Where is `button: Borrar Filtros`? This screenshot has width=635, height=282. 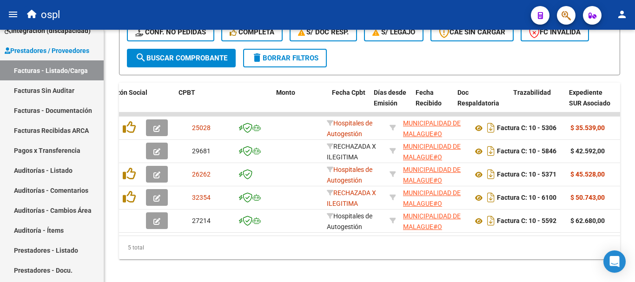
button: Borrar Filtros is located at coordinates (285, 58).